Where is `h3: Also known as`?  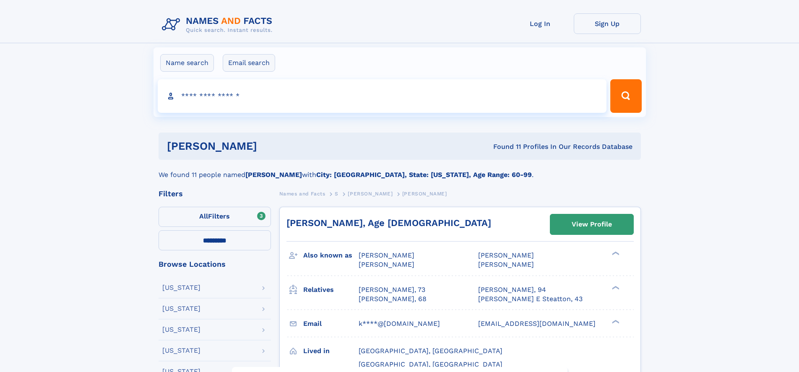
h3: Also known as is located at coordinates (331, 255).